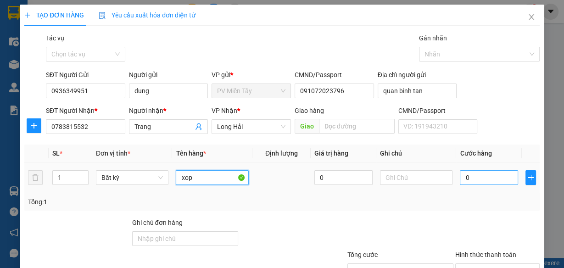 Image resolution: width=564 pixels, height=268 pixels. I want to click on span: close, so click(532, 17).